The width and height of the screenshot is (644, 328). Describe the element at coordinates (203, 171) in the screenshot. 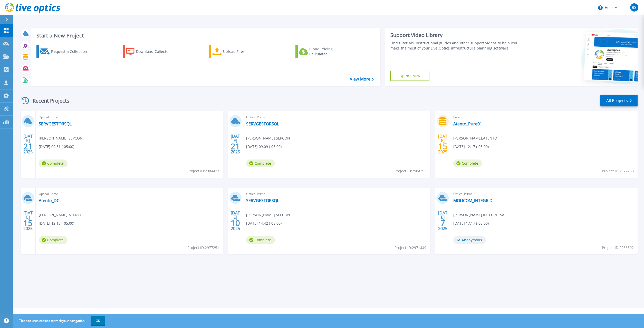

I see `span: Project ID: 2984427` at that location.